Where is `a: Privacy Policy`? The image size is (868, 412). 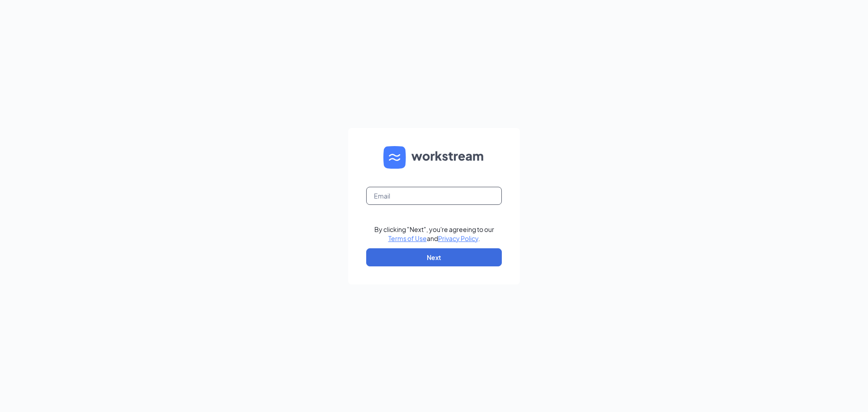
a: Privacy Policy is located at coordinates (458, 238).